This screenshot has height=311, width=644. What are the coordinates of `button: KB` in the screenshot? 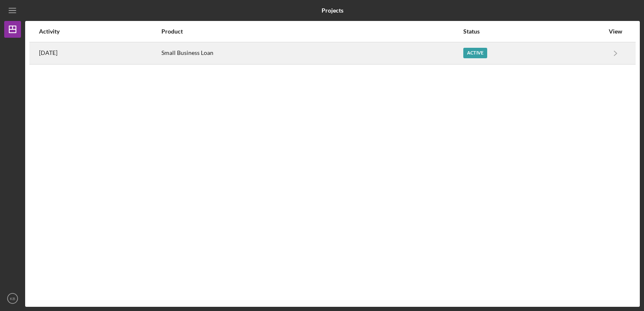 It's located at (13, 298).